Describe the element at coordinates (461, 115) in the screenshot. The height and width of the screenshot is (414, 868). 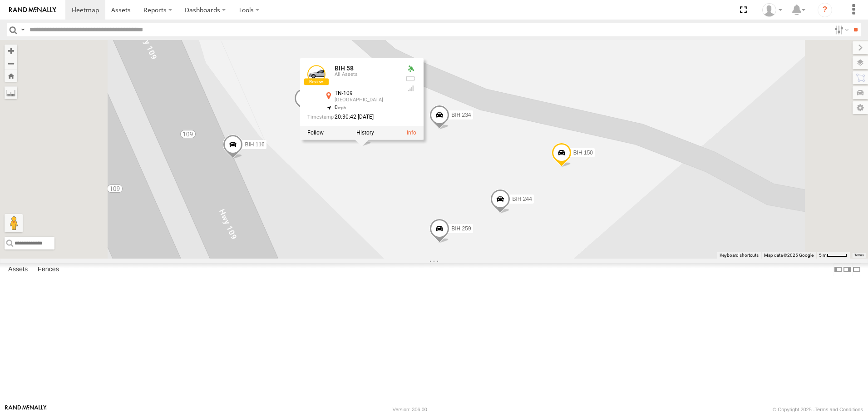
I see `span: BIH 234` at that location.